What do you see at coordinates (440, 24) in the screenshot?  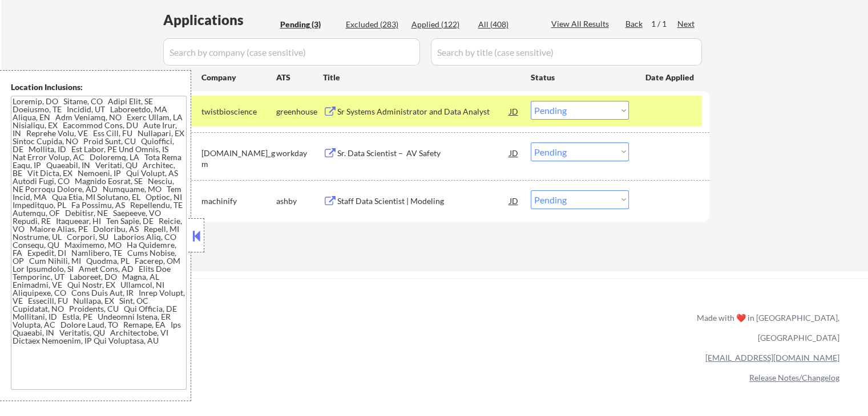 I see `div: Applied (122)` at bounding box center [440, 24].